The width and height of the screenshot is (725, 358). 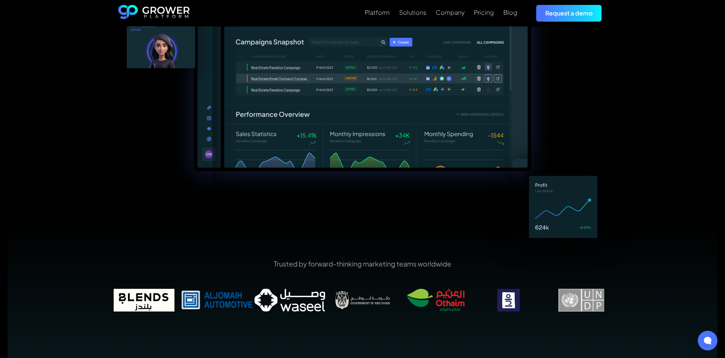 What do you see at coordinates (154, 13) in the screenshot?
I see `a: home` at bounding box center [154, 13].